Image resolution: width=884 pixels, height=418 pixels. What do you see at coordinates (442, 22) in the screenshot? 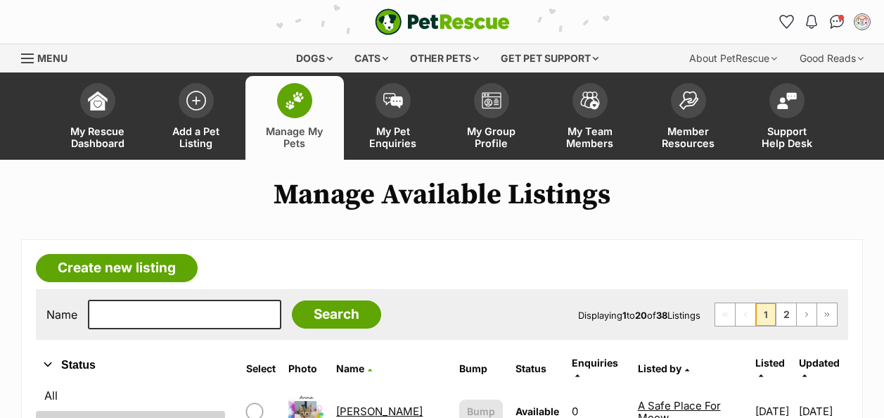
I see `a: PetRescue` at bounding box center [442, 22].